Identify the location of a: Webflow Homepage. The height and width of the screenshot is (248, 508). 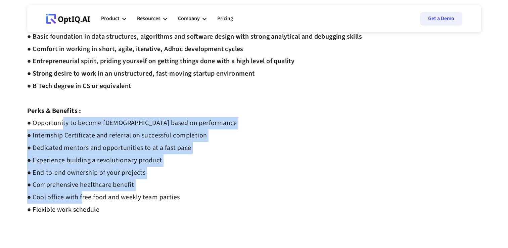
(68, 19).